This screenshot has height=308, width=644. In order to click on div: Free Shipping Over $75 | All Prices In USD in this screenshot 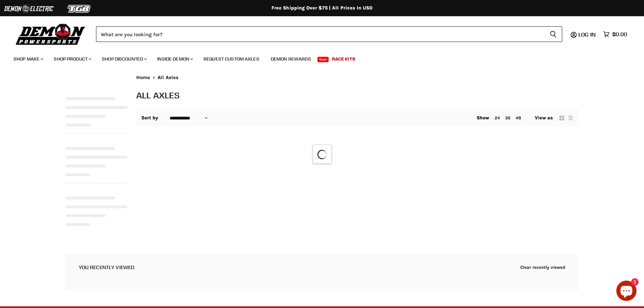, I will do `click(322, 8)`.